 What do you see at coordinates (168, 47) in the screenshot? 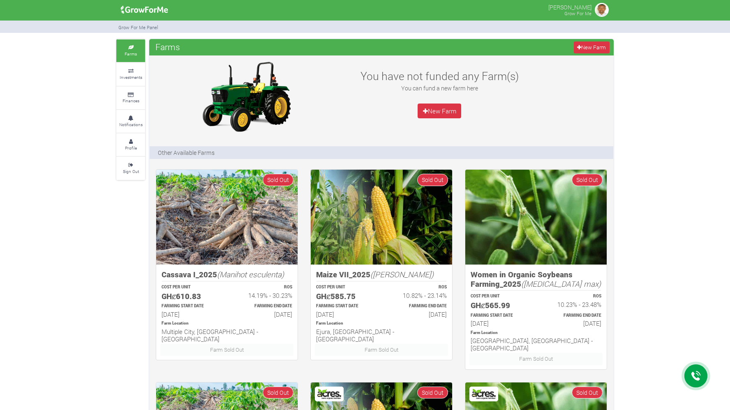
I see `span: Farms` at bounding box center [168, 47].